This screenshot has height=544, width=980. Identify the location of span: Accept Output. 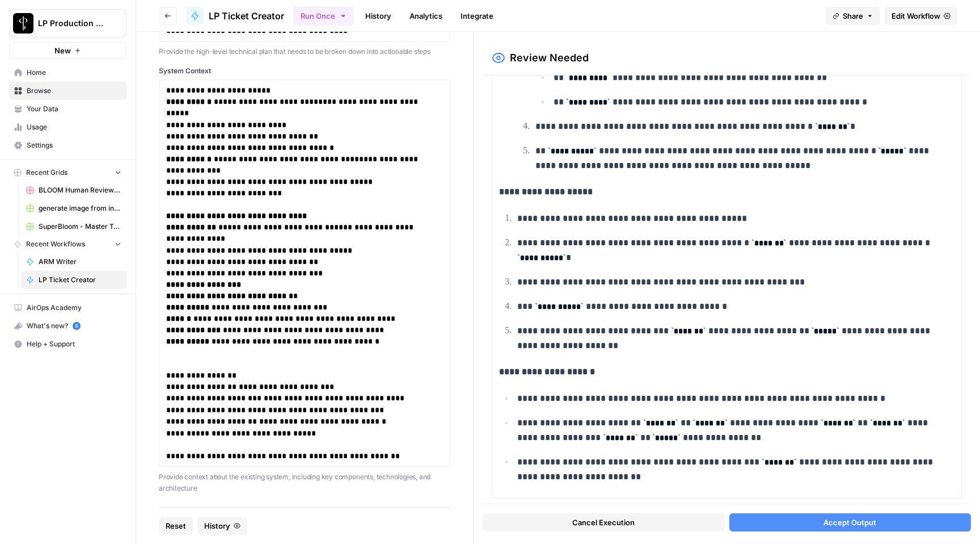
(850, 522).